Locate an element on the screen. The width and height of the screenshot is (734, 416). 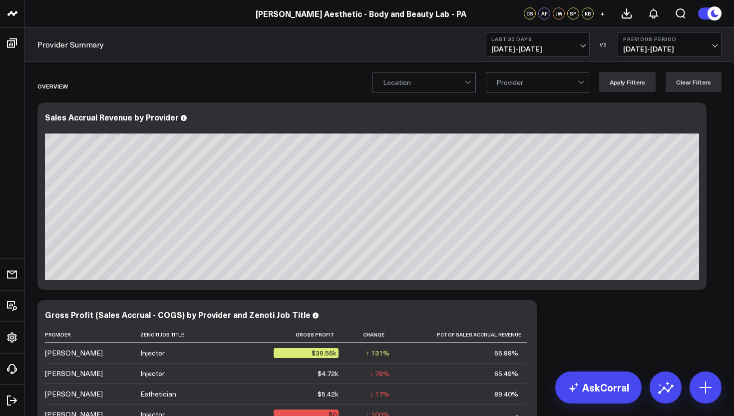
div: 89.40% is located at coordinates (507, 394).